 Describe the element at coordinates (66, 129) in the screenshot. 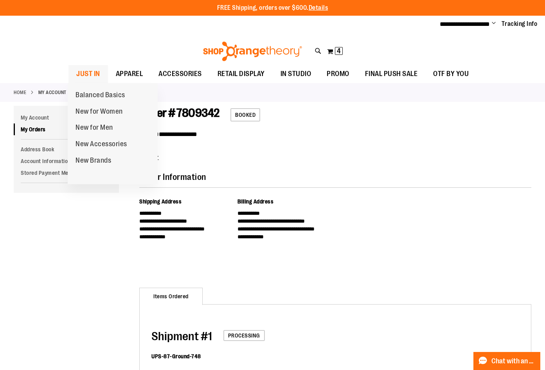

I see `a: My Orders` at that location.